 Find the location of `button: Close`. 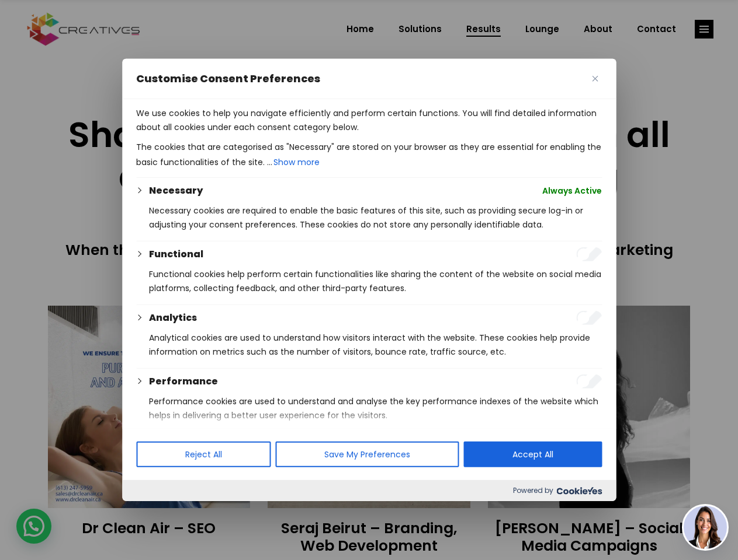

button: Close is located at coordinates (595, 79).